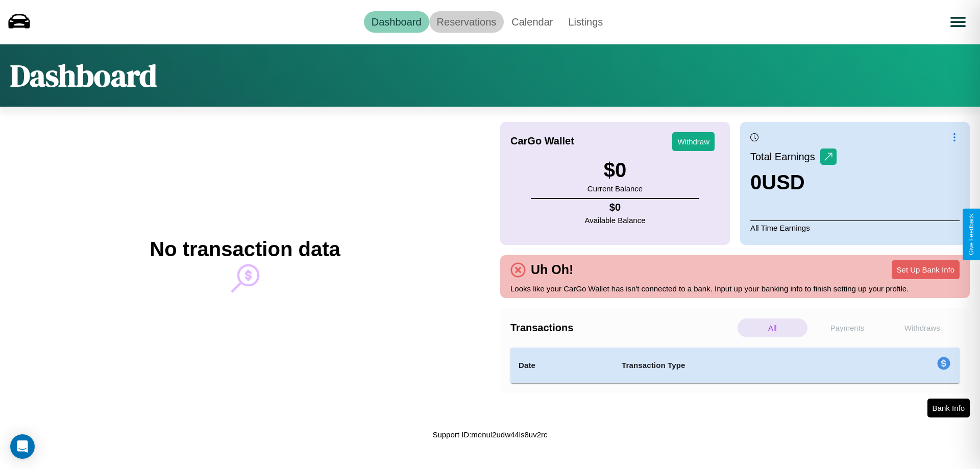  What do you see at coordinates (586, 22) in the screenshot?
I see `a: Listings` at bounding box center [586, 22].